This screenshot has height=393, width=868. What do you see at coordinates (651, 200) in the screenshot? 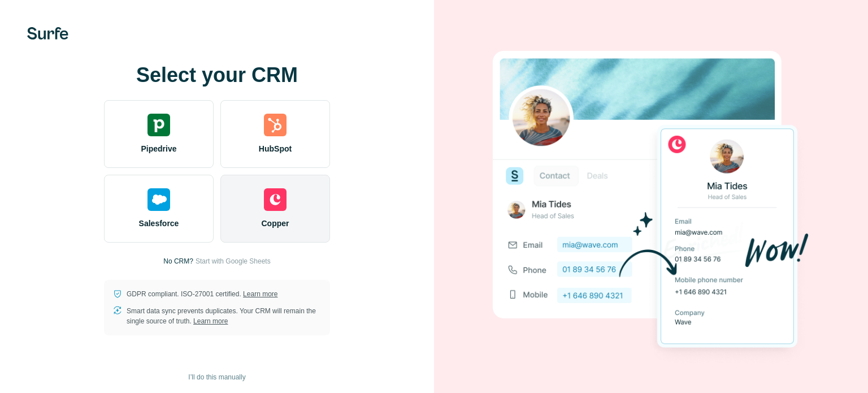
I see `img: COPPER image` at bounding box center [651, 200].